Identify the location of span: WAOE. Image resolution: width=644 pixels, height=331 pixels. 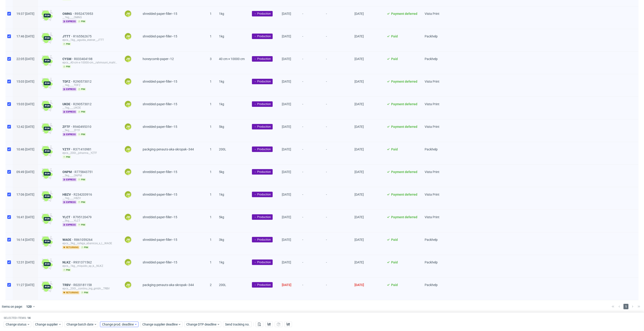
(68, 239).